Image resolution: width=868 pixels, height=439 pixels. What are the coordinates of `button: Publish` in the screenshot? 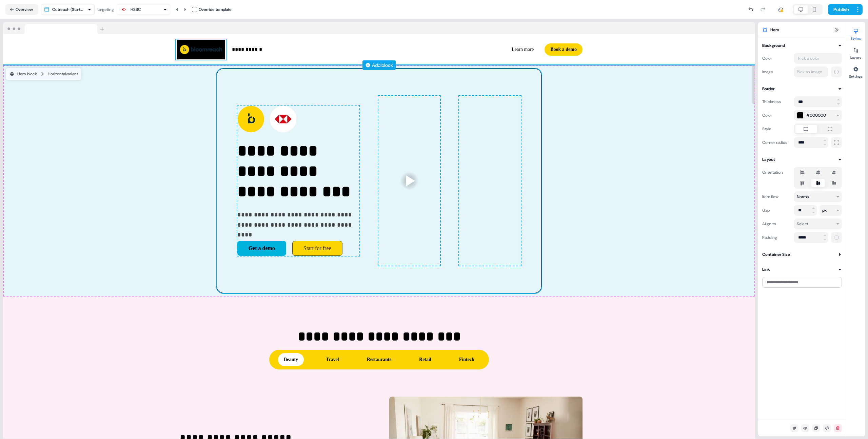 It's located at (841, 10).